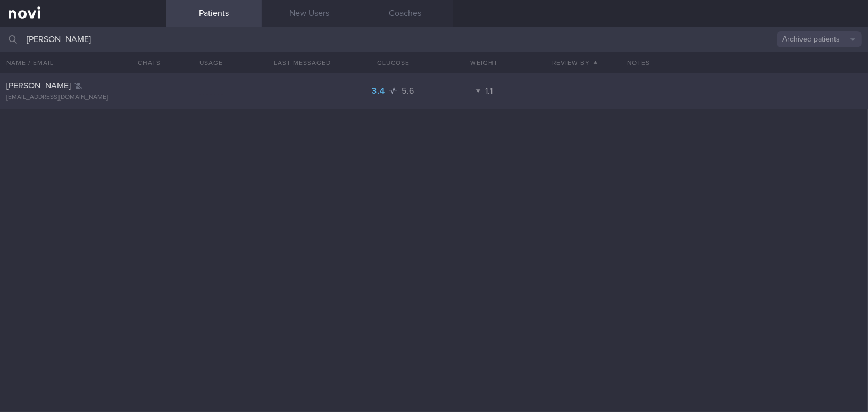  What do you see at coordinates (144, 63) in the screenshot?
I see `button: Chats` at bounding box center [144, 63].